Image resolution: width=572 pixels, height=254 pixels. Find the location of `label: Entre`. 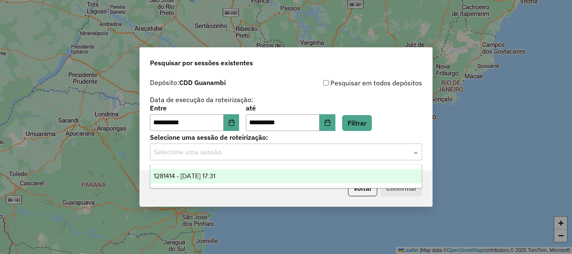

label: Entre is located at coordinates (194, 108).